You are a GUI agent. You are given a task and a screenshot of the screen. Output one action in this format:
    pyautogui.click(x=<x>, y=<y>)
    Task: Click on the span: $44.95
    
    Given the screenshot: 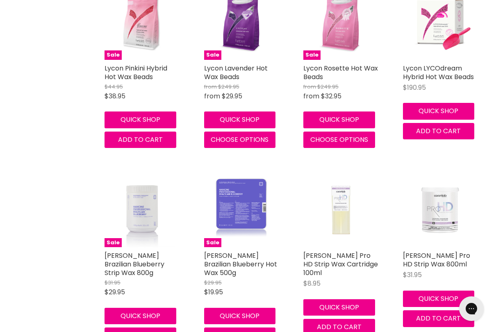 What is the action you would take?
    pyautogui.click(x=114, y=87)
    